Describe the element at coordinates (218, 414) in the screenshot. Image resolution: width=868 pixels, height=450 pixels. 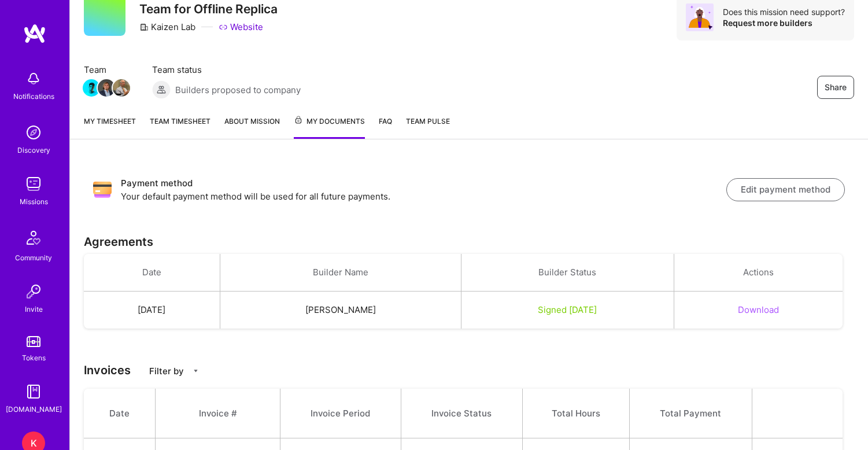
I see `th: Invoice #` at that location.